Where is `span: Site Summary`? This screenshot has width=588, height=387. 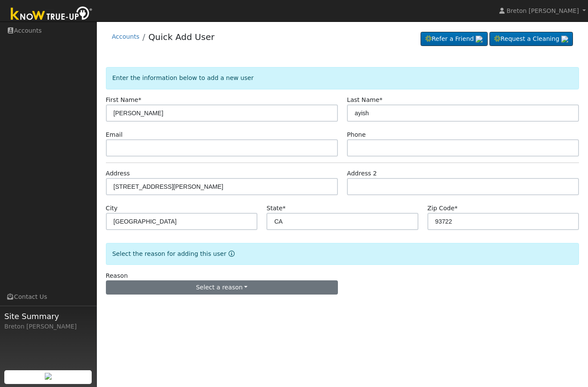
span: Site Summary is located at coordinates (48, 316).